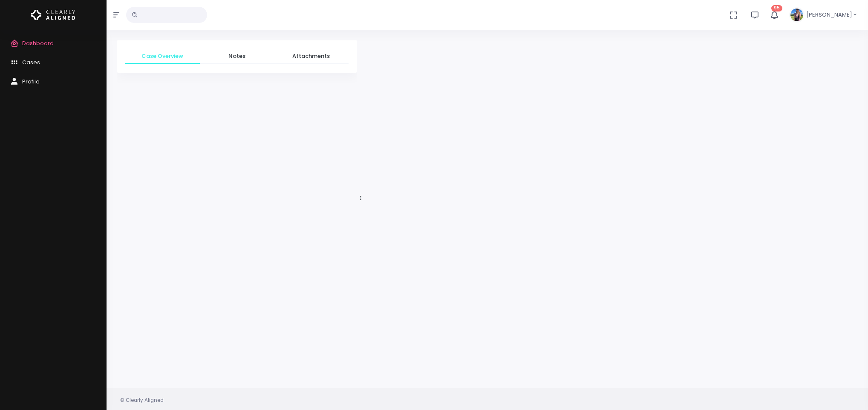 The image size is (868, 410). What do you see at coordinates (162, 56) in the screenshot?
I see `span: Case Overview` at bounding box center [162, 56].